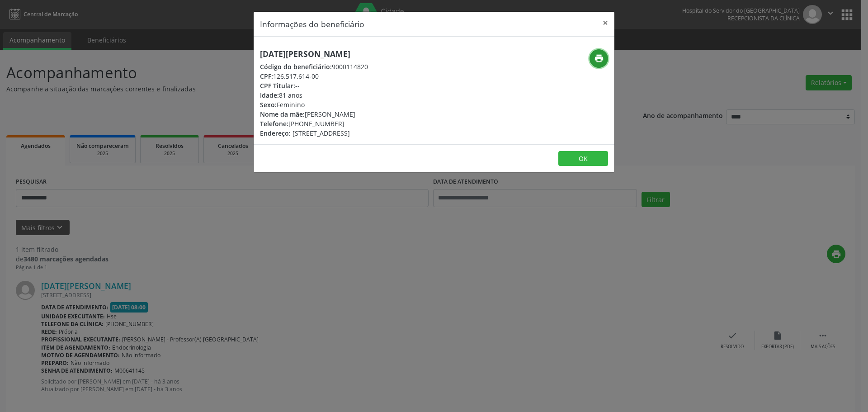 This screenshot has height=412, width=868. Describe the element at coordinates (274, 124) in the screenshot. I see `span: Telefone:` at that location.